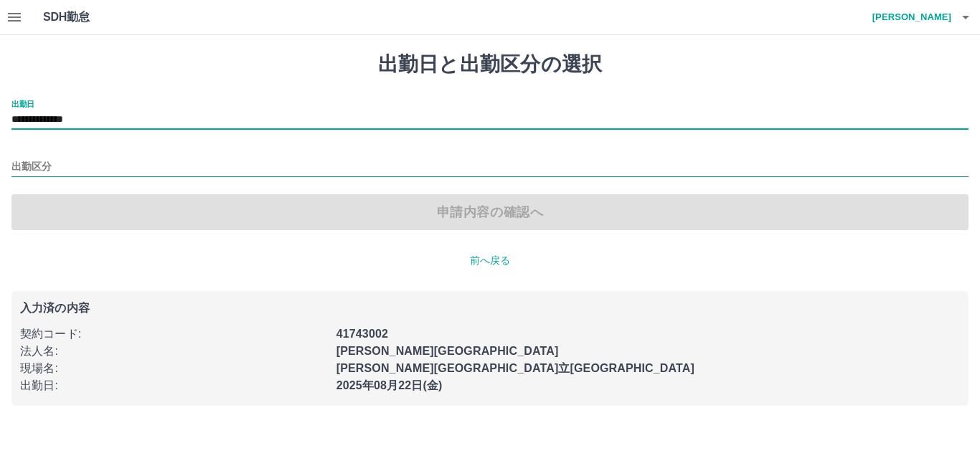 This screenshot has width=980, height=471. I want to click on p: 入力済の内容, so click(490, 308).